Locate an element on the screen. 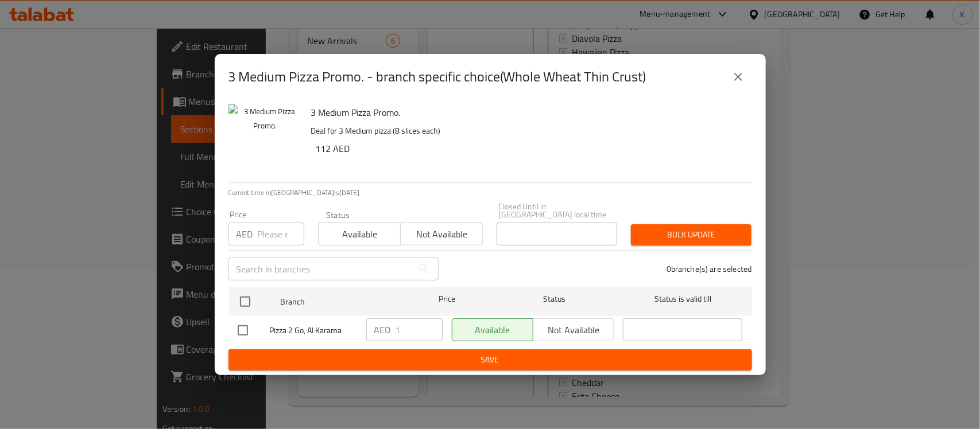  span: Branch is located at coordinates (340, 302).